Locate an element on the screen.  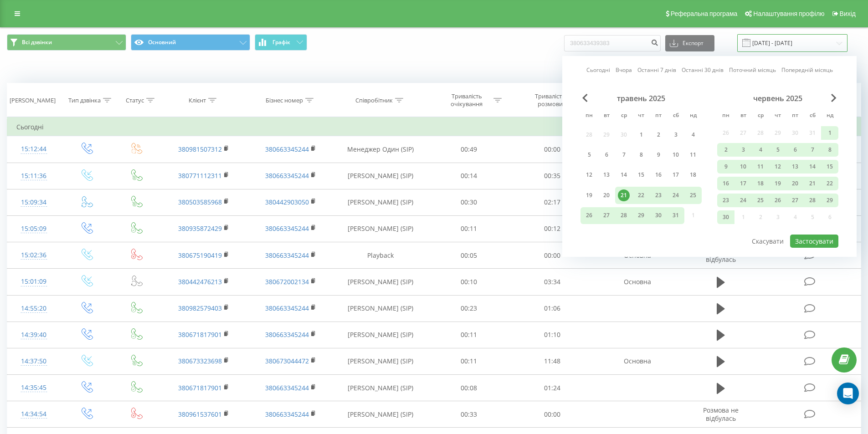
div: сб 17 трав 2025 р. is located at coordinates (675, 175).